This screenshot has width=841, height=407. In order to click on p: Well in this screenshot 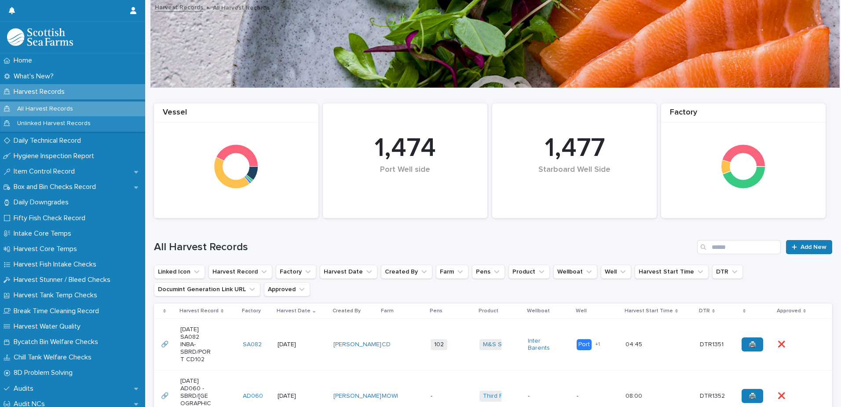, I will do `click(581, 311)`.